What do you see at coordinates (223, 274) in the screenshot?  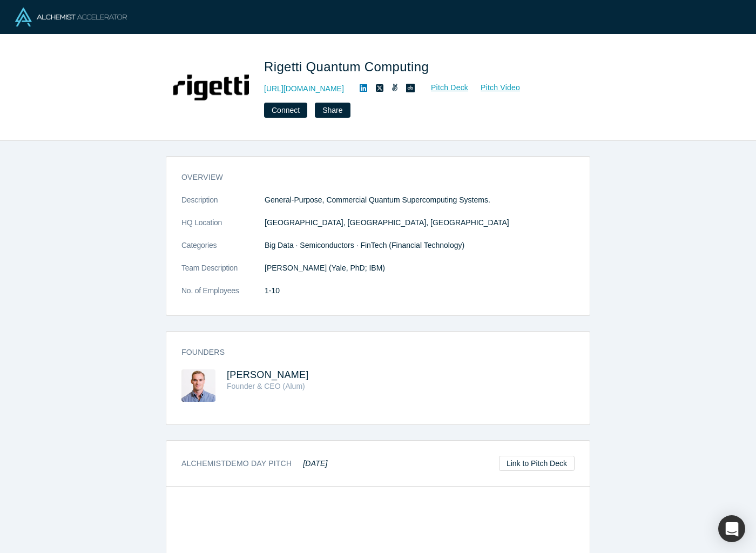 I see `dt: Team Description` at bounding box center [223, 274].